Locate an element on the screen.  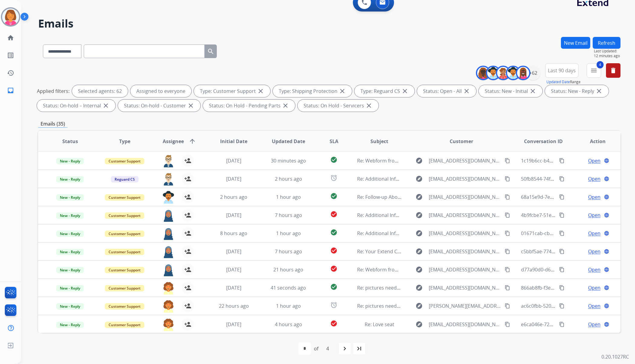
span: 2 hours ago is located at coordinates (288, 179).